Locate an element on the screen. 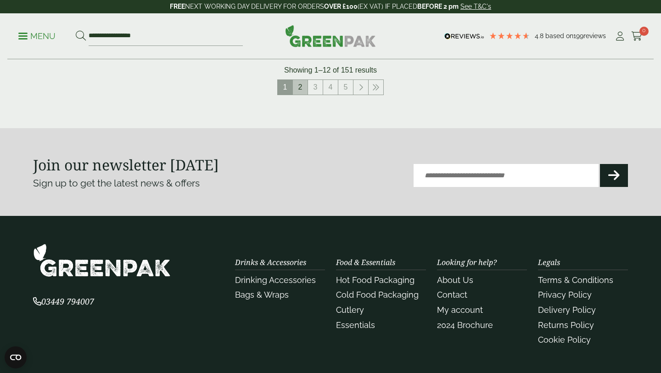 The height and width of the screenshot is (373, 661). a: Returns Policy is located at coordinates (566, 324).